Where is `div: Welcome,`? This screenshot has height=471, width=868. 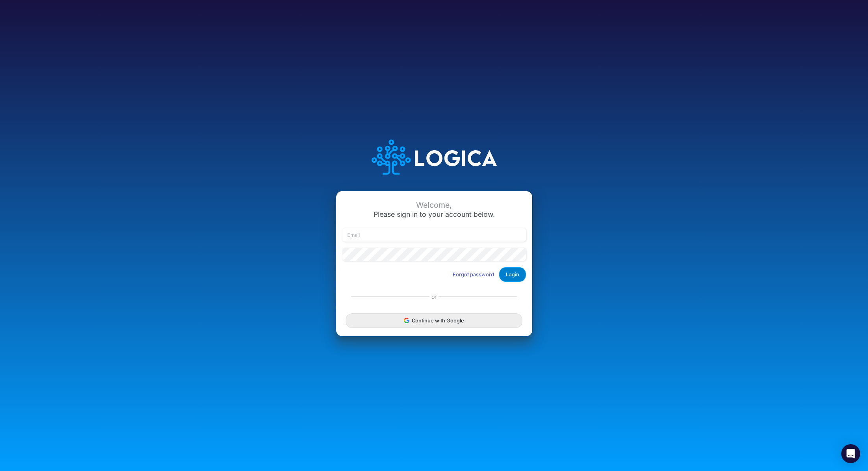 div: Welcome, is located at coordinates (434, 204).